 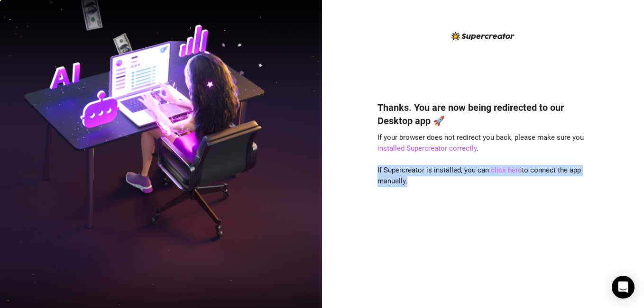 I want to click on div: Open Intercom Messenger, so click(x=623, y=287).